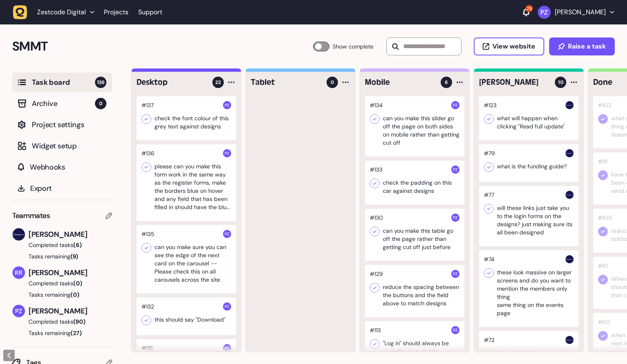 The width and height of the screenshot is (627, 364). I want to click on h4: Desktop, so click(172, 82).